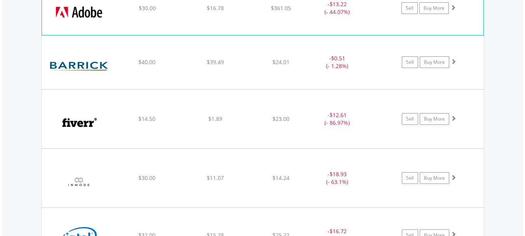  What do you see at coordinates (281, 119) in the screenshot?
I see `span: $23.00` at bounding box center [281, 119].